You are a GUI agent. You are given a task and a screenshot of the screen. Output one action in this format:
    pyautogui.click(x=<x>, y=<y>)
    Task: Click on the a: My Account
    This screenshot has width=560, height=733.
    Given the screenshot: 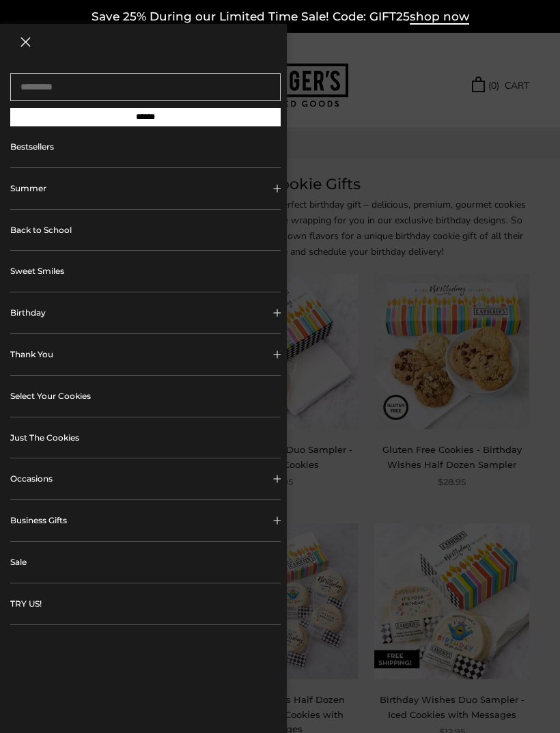 What is the action you would take?
    pyautogui.click(x=145, y=652)
    